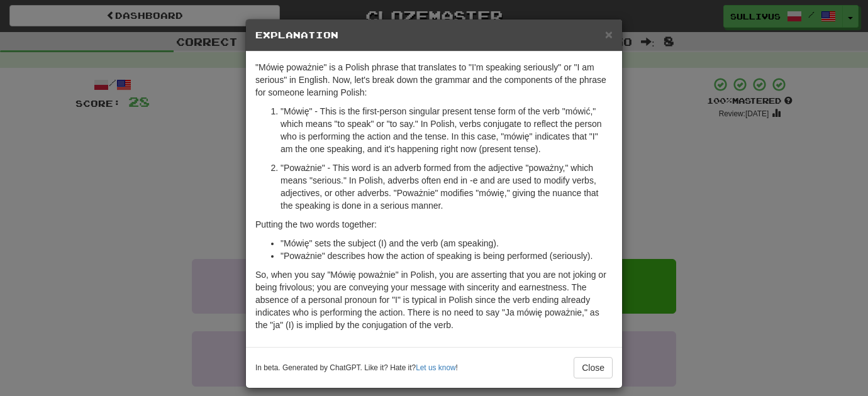 The width and height of the screenshot is (868, 396). Describe the element at coordinates (446, 243) in the screenshot. I see `li: "Mówię" sets the subject (I) and the verb (am speaking).` at that location.